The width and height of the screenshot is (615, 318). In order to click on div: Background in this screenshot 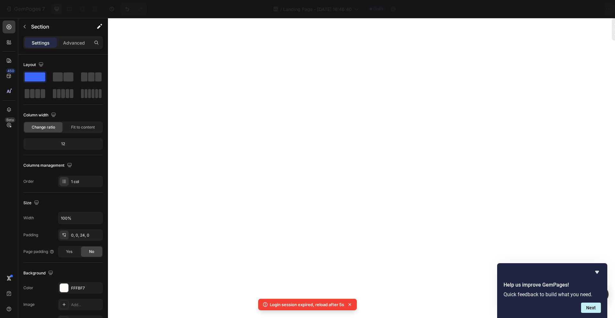, I will do `click(39, 273)`.